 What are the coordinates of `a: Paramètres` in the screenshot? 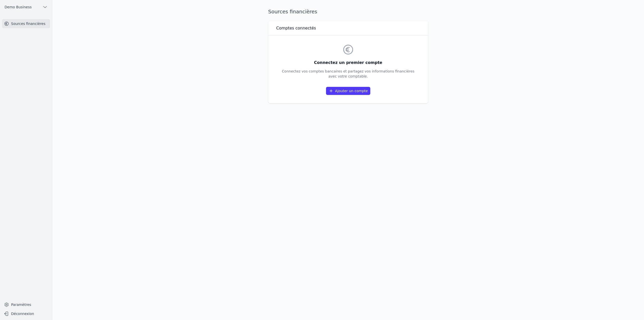 It's located at (26, 305).